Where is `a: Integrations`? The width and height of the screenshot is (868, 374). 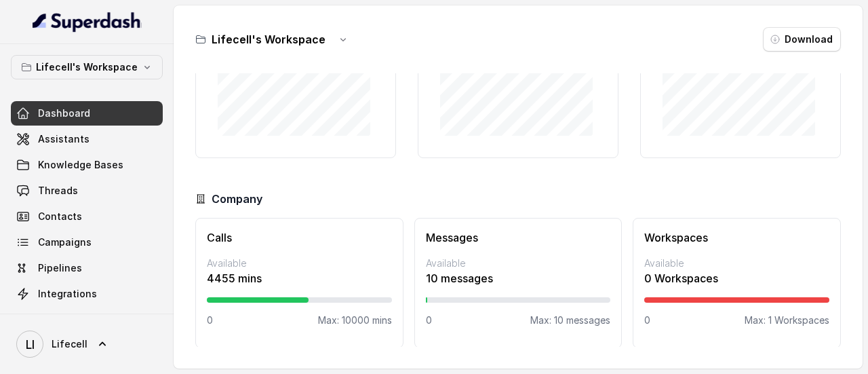
a: Integrations is located at coordinates (87, 294).